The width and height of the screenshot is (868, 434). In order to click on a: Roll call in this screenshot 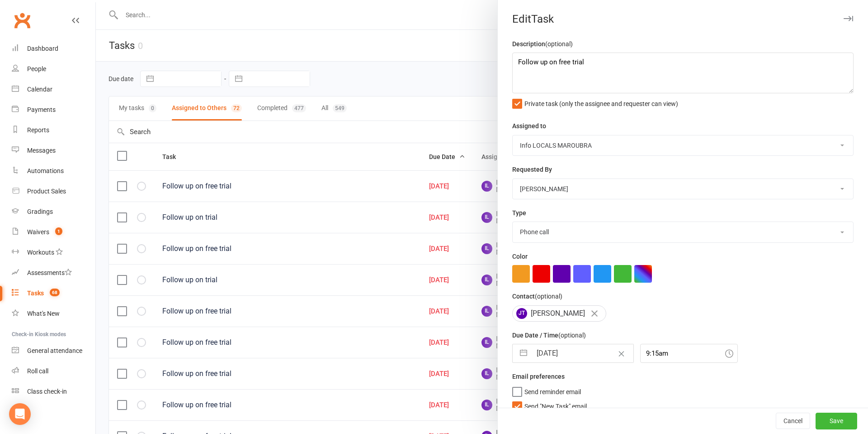, I will do `click(53, 371)`.